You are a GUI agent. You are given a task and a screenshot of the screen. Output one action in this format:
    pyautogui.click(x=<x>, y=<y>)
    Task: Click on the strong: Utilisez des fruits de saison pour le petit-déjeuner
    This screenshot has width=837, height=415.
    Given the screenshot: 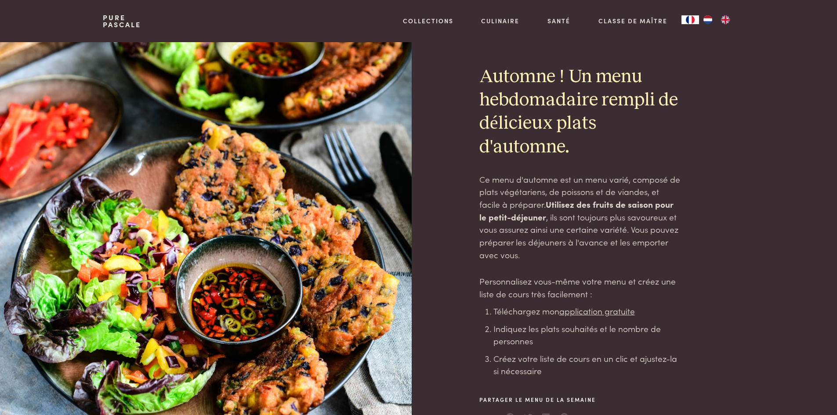 What is the action you would take?
    pyautogui.click(x=577, y=211)
    